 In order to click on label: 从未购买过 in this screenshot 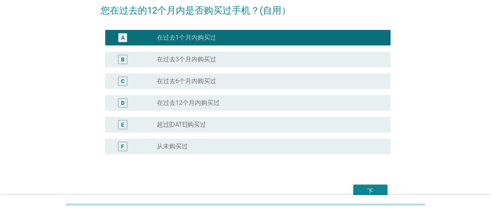, I will do `click(172, 146)`.